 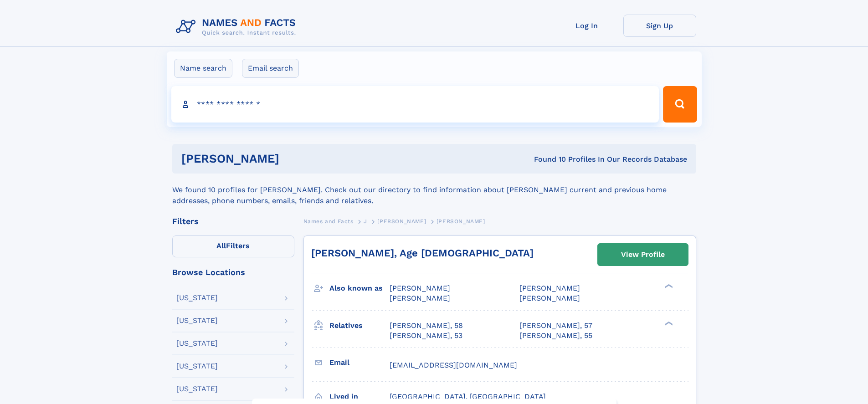 I want to click on img: Logo Names and Facts, so click(x=237, y=27).